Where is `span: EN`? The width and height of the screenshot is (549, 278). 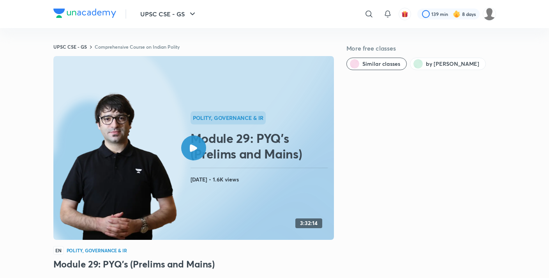
span: EN is located at coordinates (58, 251).